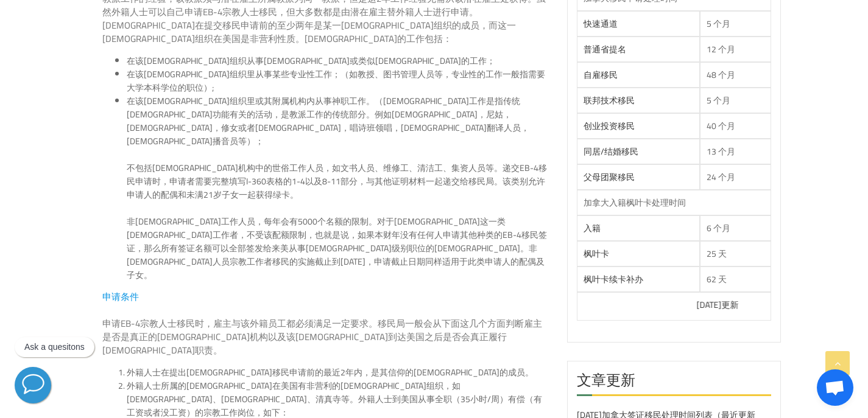 The image size is (868, 418). I want to click on p: Ask a quesitons, so click(54, 346).